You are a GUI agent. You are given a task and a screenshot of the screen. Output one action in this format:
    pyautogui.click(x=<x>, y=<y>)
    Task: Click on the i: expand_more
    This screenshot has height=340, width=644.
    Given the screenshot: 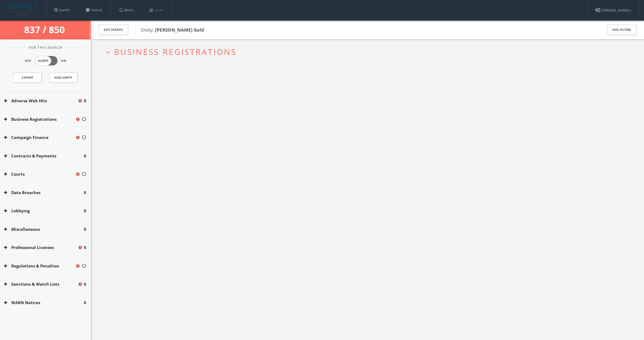 What is the action you would take?
    pyautogui.click(x=108, y=52)
    